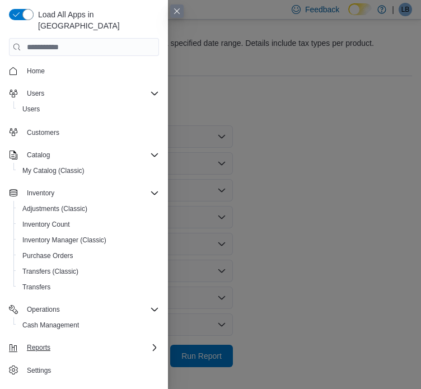 The image size is (421, 389). I want to click on button: Cash Management, so click(88, 325).